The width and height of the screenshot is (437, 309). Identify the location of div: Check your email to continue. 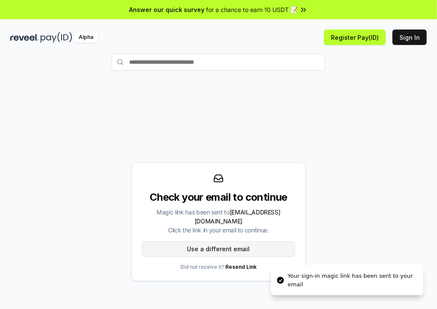
(219, 197).